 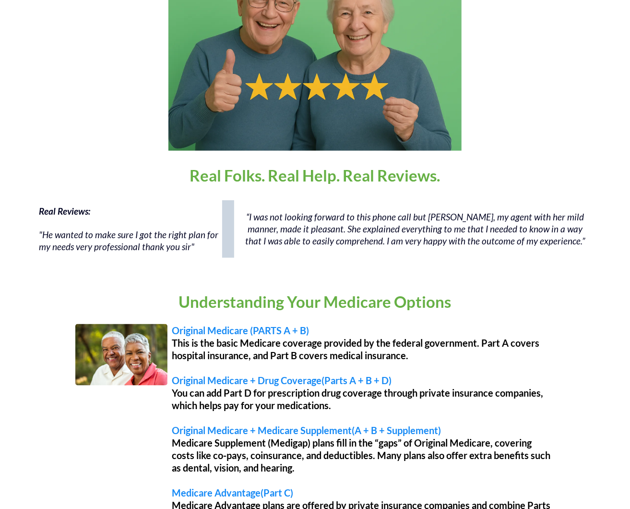 What do you see at coordinates (121, 355) in the screenshot?
I see `img: Image` at bounding box center [121, 355].